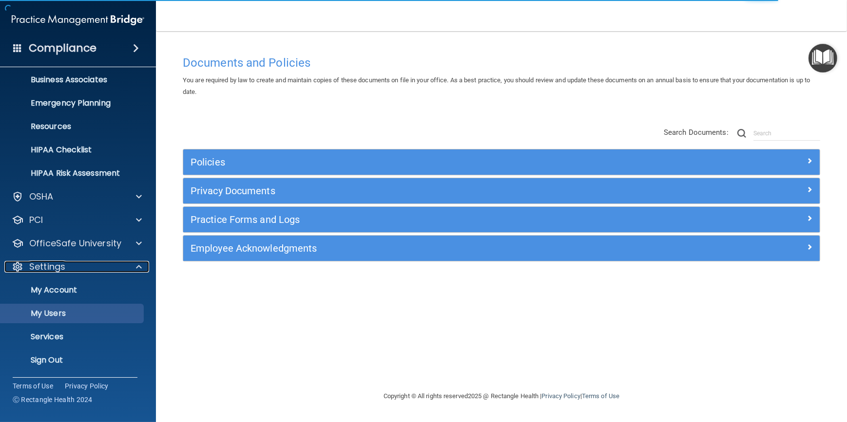 This screenshot has height=422, width=847. Describe the element at coordinates (73, 360) in the screenshot. I see `p: Sign Out` at that location.